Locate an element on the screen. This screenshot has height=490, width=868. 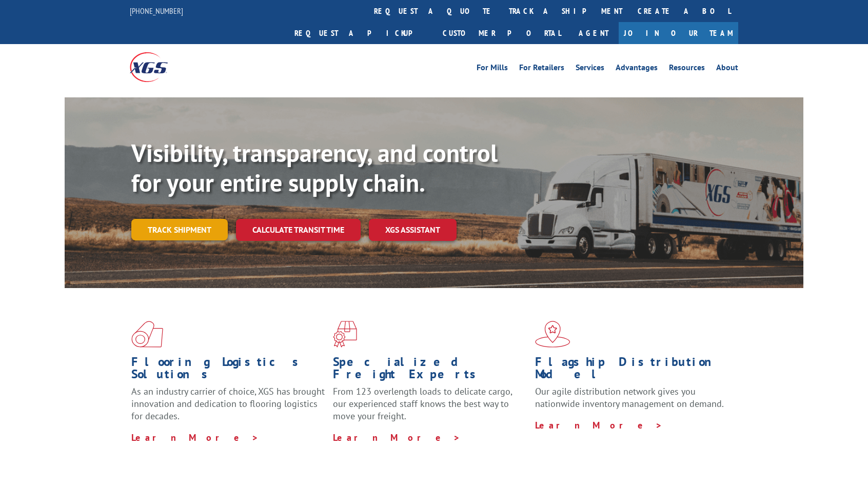
a: Join Our Team is located at coordinates (678, 33).